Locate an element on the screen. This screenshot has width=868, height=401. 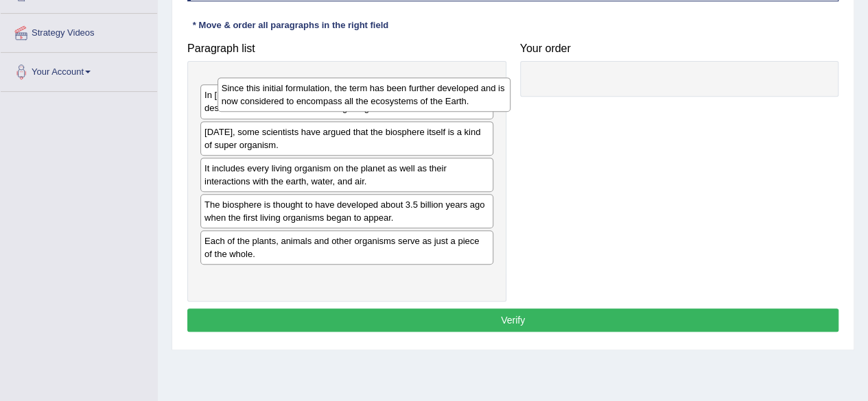
button: Verify is located at coordinates (512, 320).